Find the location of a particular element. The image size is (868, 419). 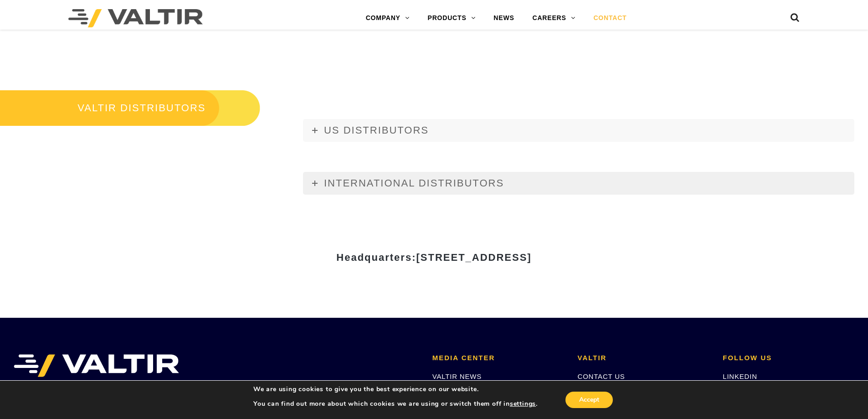

h2: FOLLOW US is located at coordinates (789, 358).